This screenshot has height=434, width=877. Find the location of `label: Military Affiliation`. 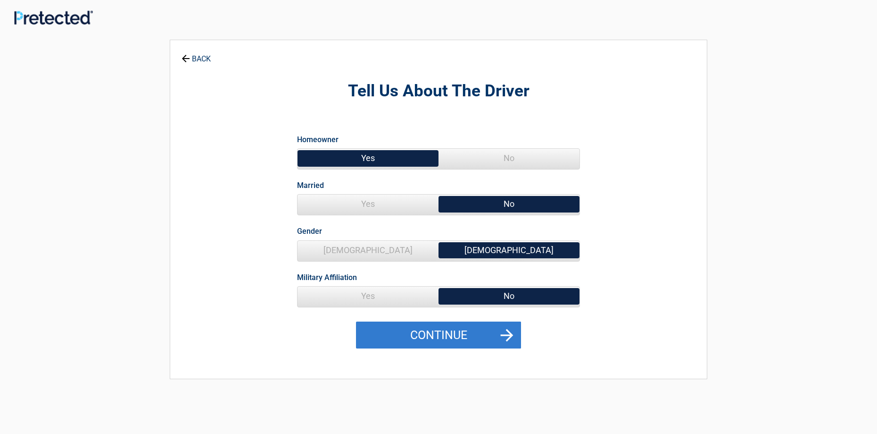

label: Military Affiliation is located at coordinates (327, 277).